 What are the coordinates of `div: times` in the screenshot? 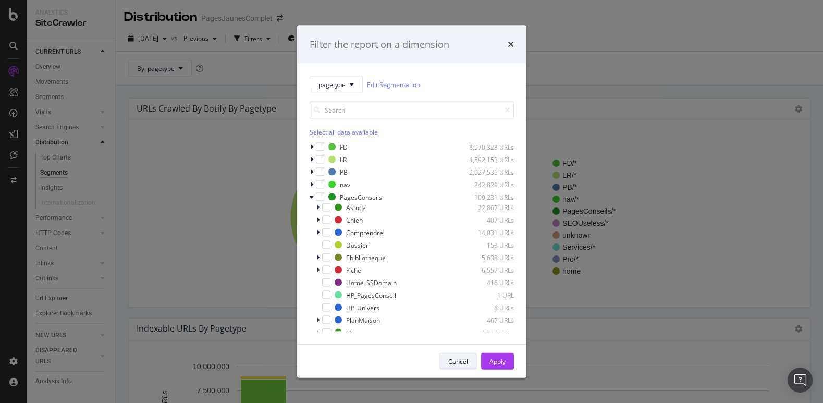 It's located at (511, 44).